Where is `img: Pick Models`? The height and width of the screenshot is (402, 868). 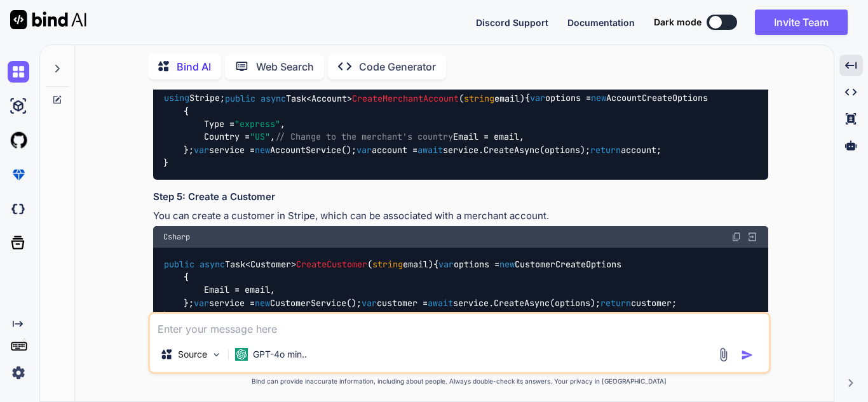
img: Pick Models is located at coordinates (216, 355).